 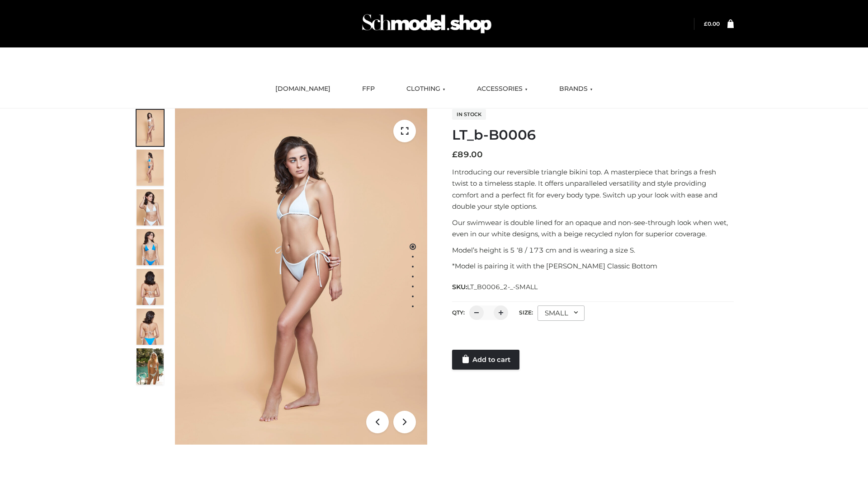 I want to click on img: ArielClassicBikiniTop_CloudNine_AzureSky_OW114ECO_8-scaled.jpg, so click(x=150, y=327).